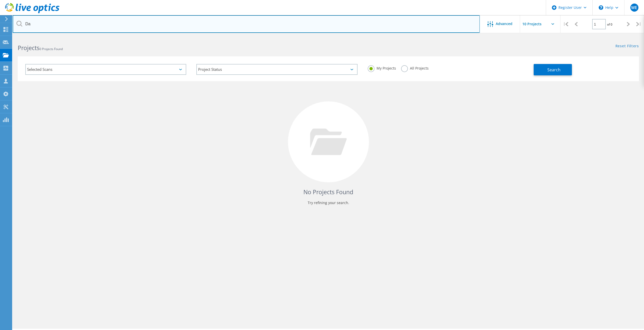 The height and width of the screenshot is (330, 644). I want to click on div: Project Status, so click(277, 69).